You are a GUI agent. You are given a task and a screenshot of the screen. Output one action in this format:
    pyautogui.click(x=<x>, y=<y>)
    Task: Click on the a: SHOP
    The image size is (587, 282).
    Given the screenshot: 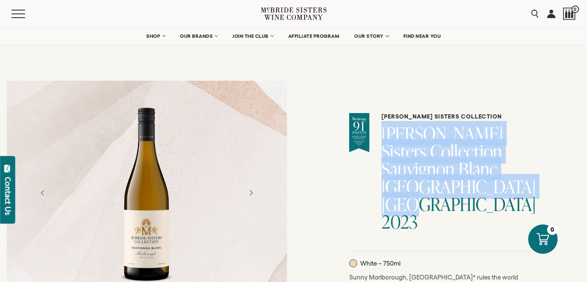 What is the action you would take?
    pyautogui.click(x=155, y=36)
    